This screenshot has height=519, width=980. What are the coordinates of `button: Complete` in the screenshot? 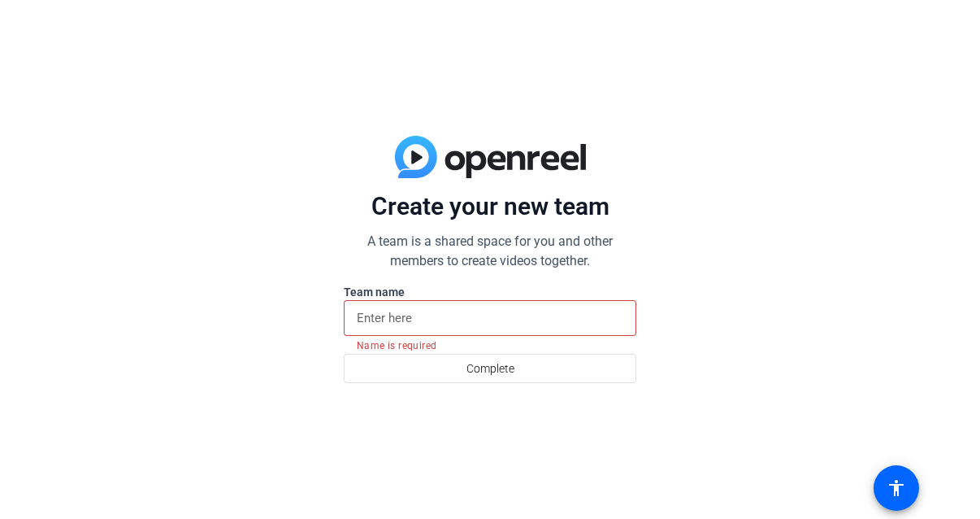 It's located at (490, 368).